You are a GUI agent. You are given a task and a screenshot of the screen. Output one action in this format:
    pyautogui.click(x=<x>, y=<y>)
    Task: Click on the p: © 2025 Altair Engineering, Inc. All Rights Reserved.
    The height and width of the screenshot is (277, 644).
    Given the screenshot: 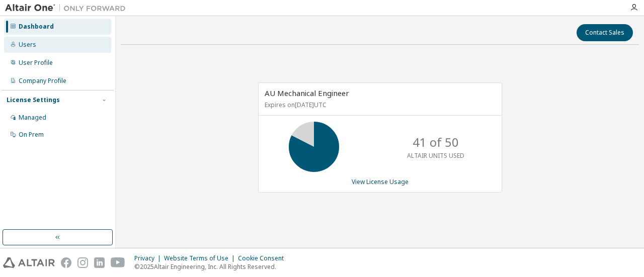 What is the action you would take?
    pyautogui.click(x=212, y=267)
    